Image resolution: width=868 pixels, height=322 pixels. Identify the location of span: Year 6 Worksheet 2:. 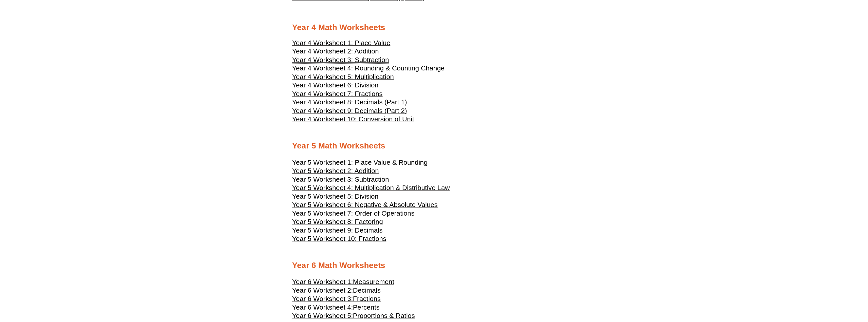
(323, 290).